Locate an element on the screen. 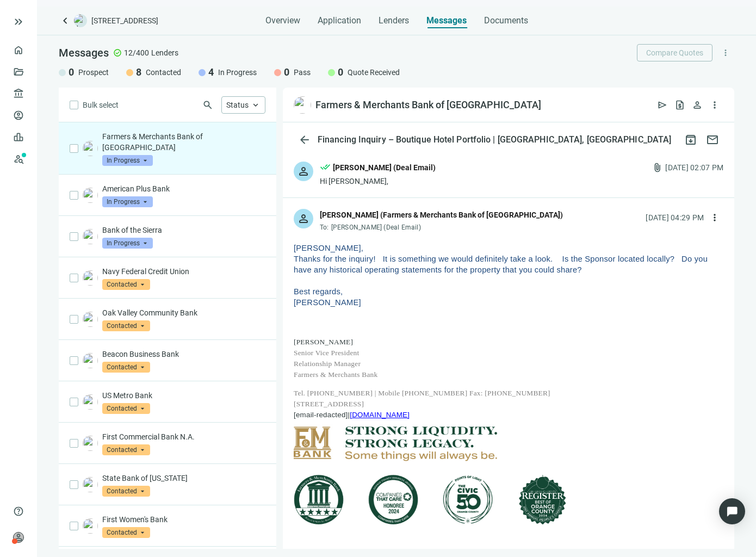 The image size is (756, 557). span: check_circle is located at coordinates (118, 53).